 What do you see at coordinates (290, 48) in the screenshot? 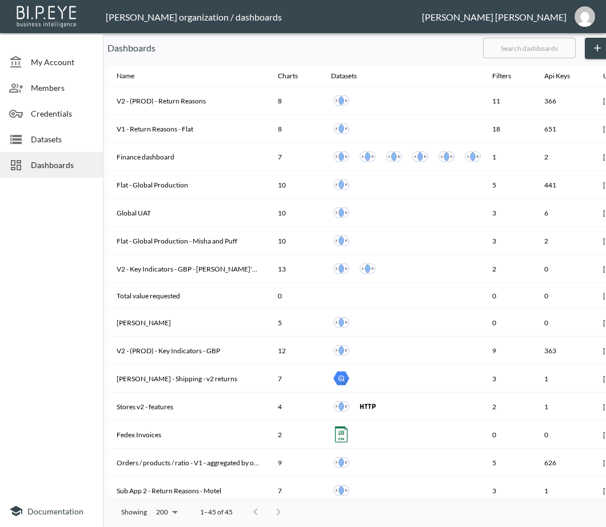
I see `p: Dashboards` at bounding box center [290, 48].